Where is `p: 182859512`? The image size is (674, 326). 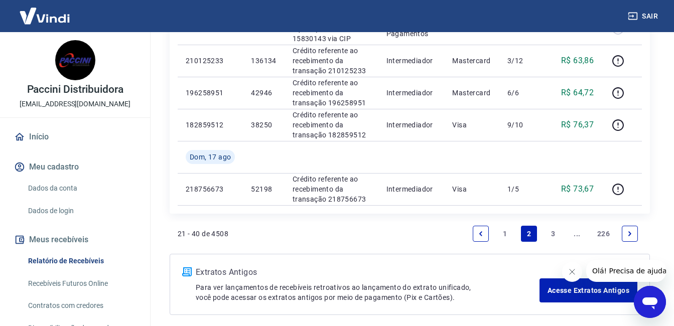 p: 182859512 is located at coordinates (210, 125).